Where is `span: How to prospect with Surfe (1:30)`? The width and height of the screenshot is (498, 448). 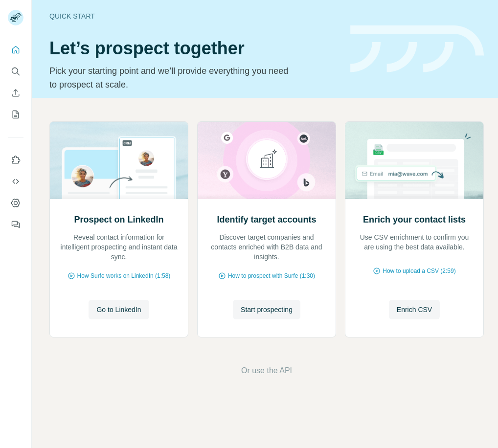
span: How to prospect with Surfe (1:30) is located at coordinates (271, 276).